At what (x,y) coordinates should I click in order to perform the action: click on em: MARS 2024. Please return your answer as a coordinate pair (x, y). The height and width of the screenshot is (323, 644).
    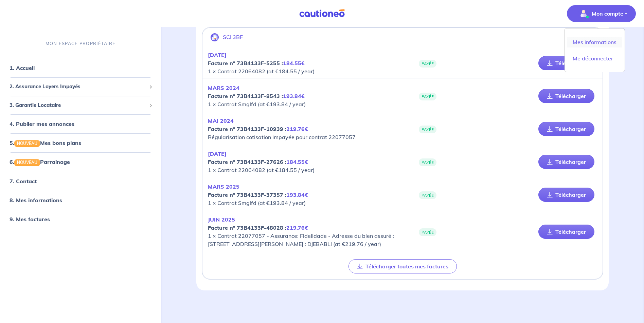
    Looking at the image, I should click on (224, 88).